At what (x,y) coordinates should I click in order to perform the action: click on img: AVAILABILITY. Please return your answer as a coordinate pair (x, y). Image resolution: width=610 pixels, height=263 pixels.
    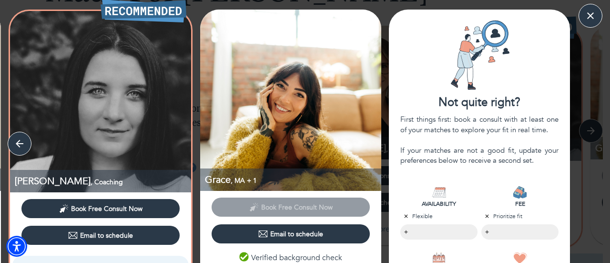
    Looking at the image, I should click on (439, 192).